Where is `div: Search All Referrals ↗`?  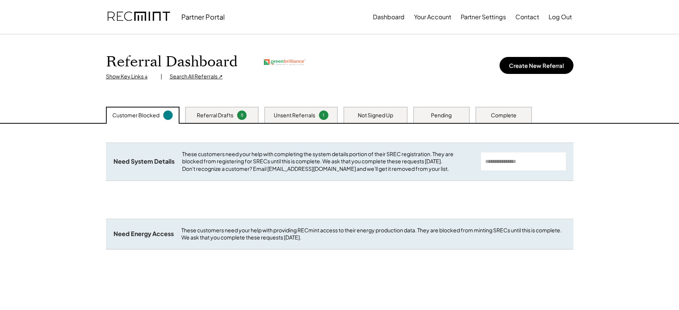 div: Search All Referrals ↗ is located at coordinates (196, 77).